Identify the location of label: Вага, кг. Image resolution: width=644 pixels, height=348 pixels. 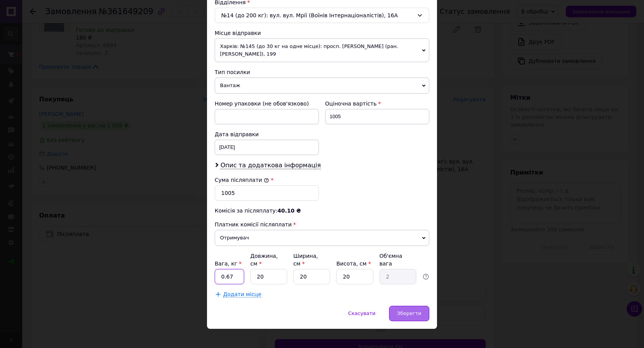
(228, 264).